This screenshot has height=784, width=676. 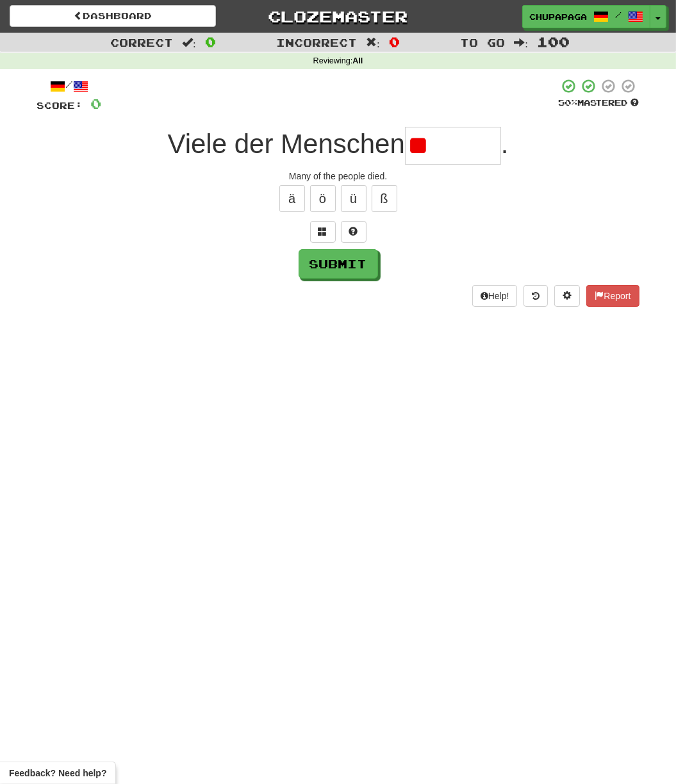 What do you see at coordinates (557, 17) in the screenshot?
I see `span: Chupapaga` at bounding box center [557, 17].